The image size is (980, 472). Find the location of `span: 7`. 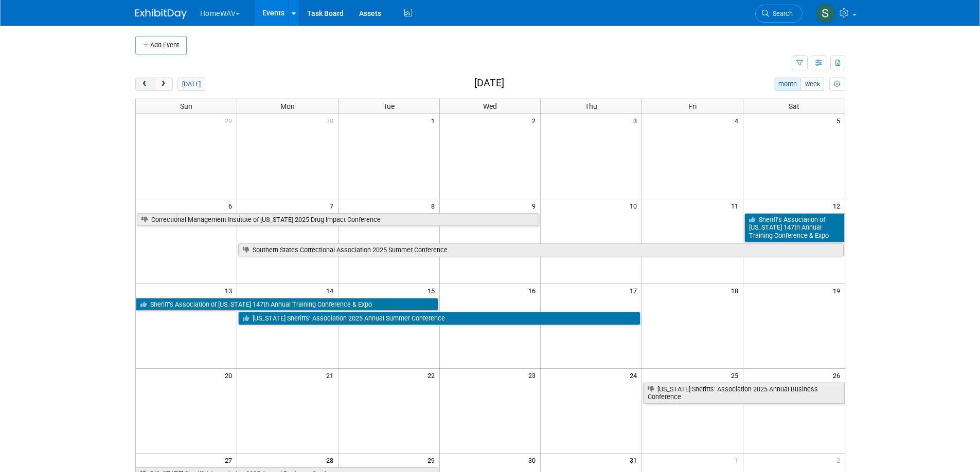

span: 7 is located at coordinates (334, 205).